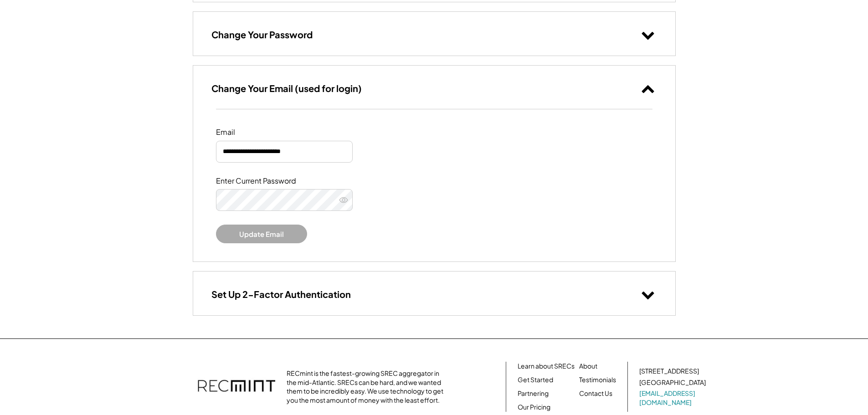 Image resolution: width=868 pixels, height=415 pixels. What do you see at coordinates (262, 234) in the screenshot?
I see `button: Update Email` at bounding box center [262, 234].